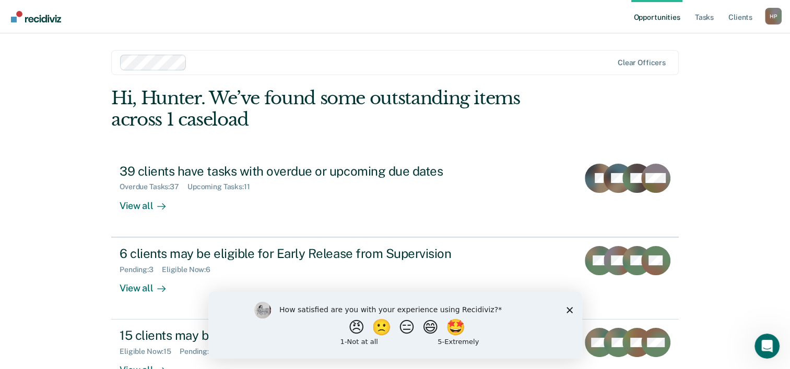 Image resolution: width=790 pixels, height=369 pixels. Describe the element at coordinates (338, 109) in the screenshot. I see `div: Hi, Hunter. We’ve found some outstanding items across 1 caseload` at that location.